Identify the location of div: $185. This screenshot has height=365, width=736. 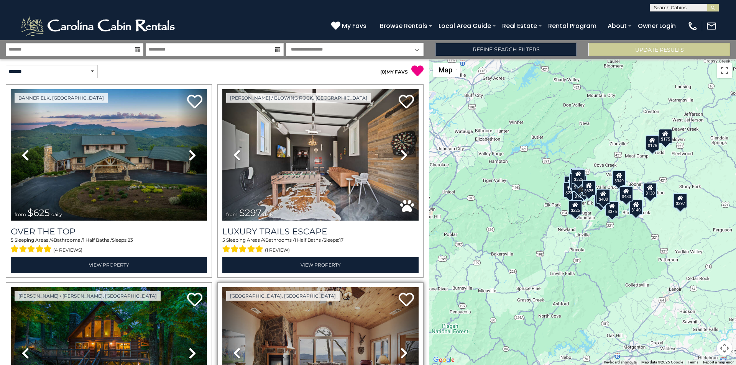
(579, 194).